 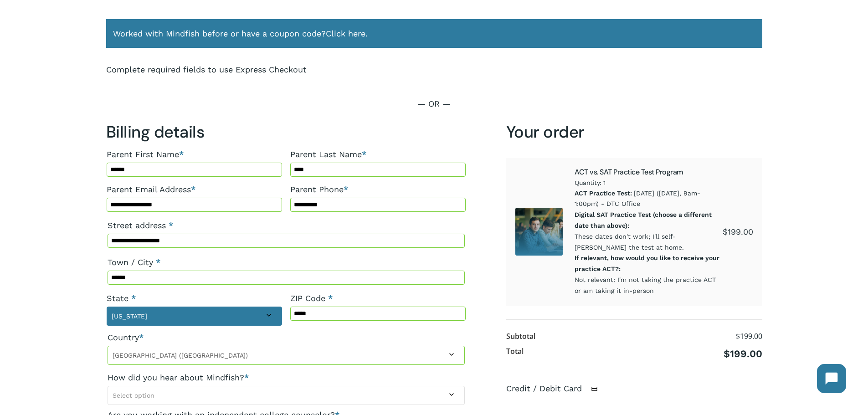 I want to click on label: Parent First Name, so click(x=194, y=154).